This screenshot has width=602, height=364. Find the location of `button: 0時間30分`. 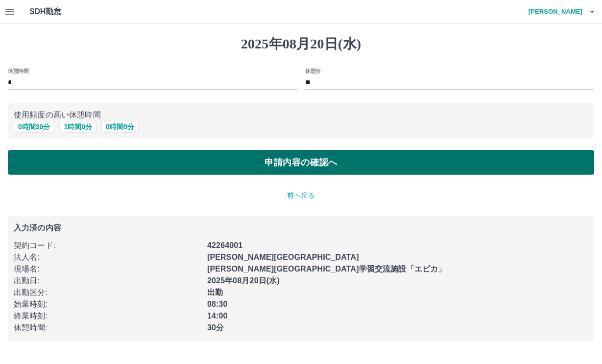

button: 0時間30分 is located at coordinates (34, 127).